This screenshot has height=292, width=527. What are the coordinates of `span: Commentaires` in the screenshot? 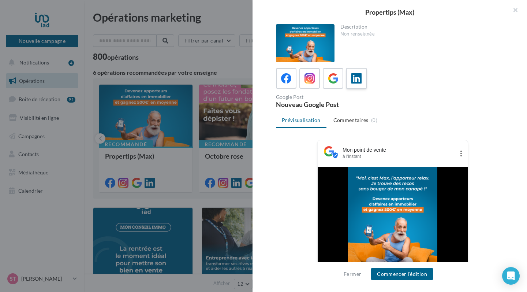 It's located at (351, 120).